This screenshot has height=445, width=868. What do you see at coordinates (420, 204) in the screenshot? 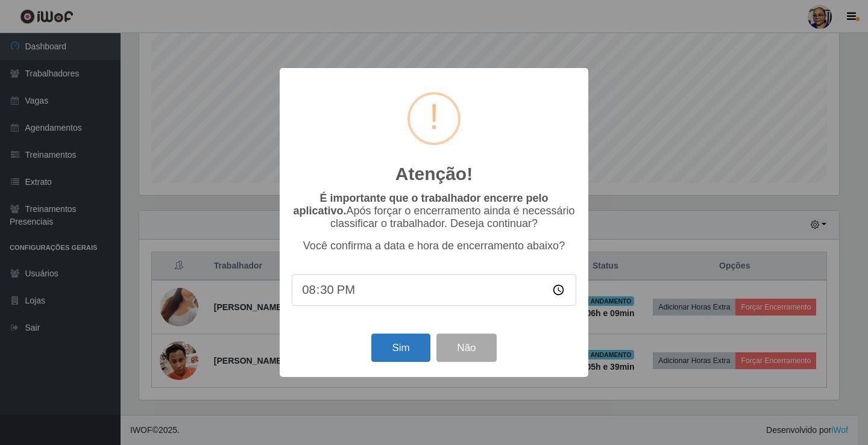
I see `b: É importante que o trabalhador encerre pelo aplicativo.` at bounding box center [420, 204].